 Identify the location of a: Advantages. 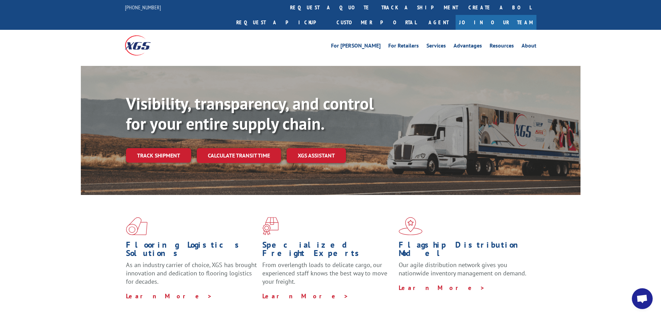
(467, 47).